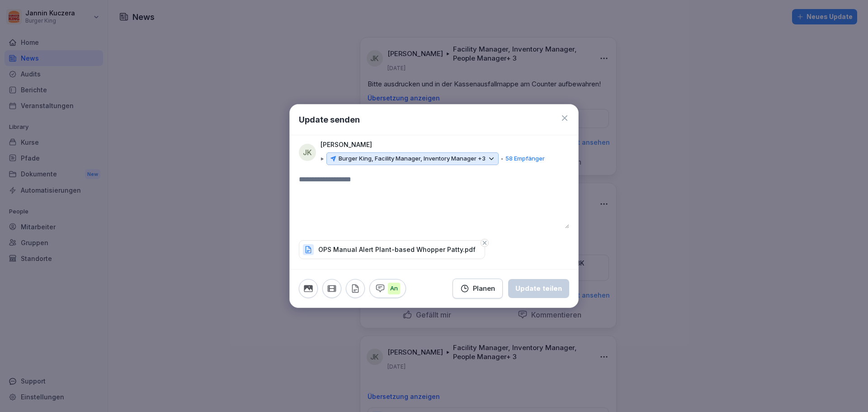 The image size is (868, 412). Describe the element at coordinates (307, 152) in the screenshot. I see `div: JK` at that location.